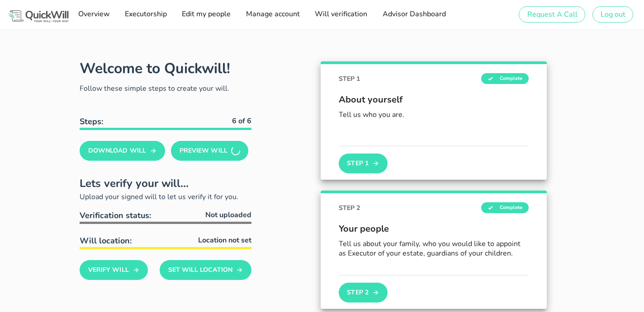  I want to click on a: Edit my people, so click(206, 15).